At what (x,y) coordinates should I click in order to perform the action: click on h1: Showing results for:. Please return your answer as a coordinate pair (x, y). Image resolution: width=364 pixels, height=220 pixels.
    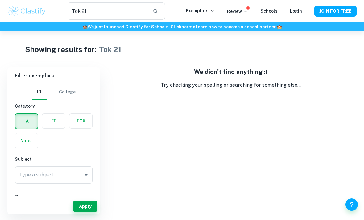
    Looking at the image, I should click on (61, 49).